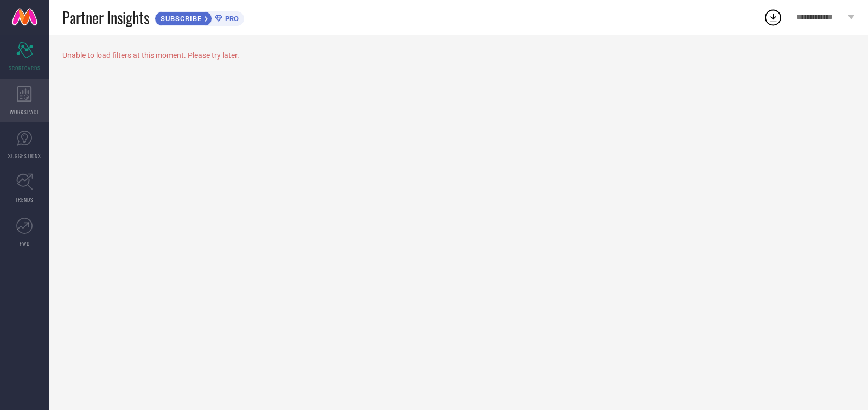  I want to click on span: Partner Insights, so click(106, 17).